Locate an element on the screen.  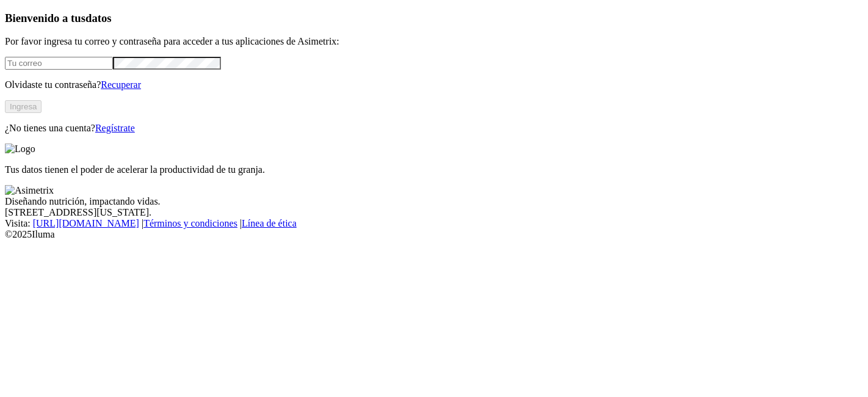
a: Términos y condiciones is located at coordinates (190, 223).